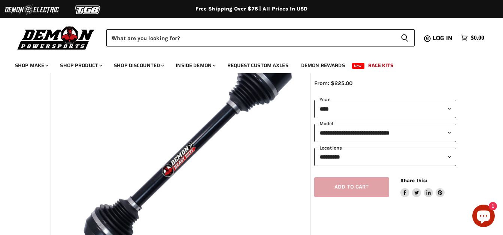 This screenshot has width=503, height=235. Describe the element at coordinates (442, 38) in the screenshot. I see `span: Log in` at that location.